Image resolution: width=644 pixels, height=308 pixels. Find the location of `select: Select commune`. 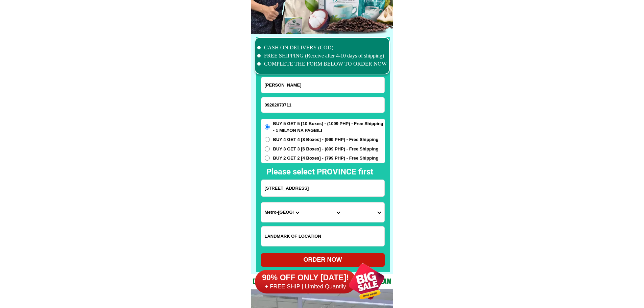

select: Select commune is located at coordinates (364, 212).